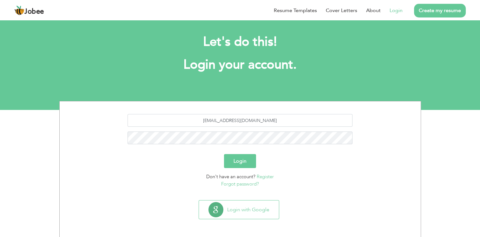  I want to click on button: Login, so click(240, 161).